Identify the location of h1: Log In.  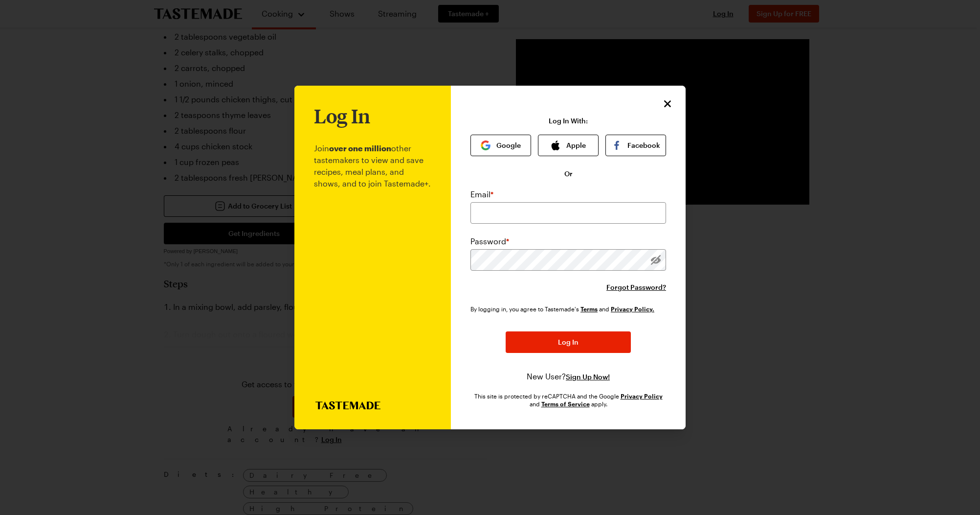
(342, 116).